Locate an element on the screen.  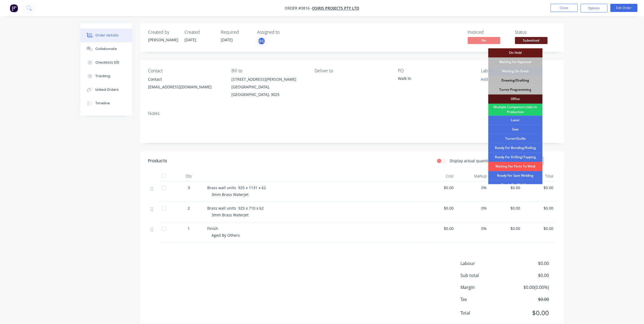
div: Bill to is located at coordinates (269, 71).